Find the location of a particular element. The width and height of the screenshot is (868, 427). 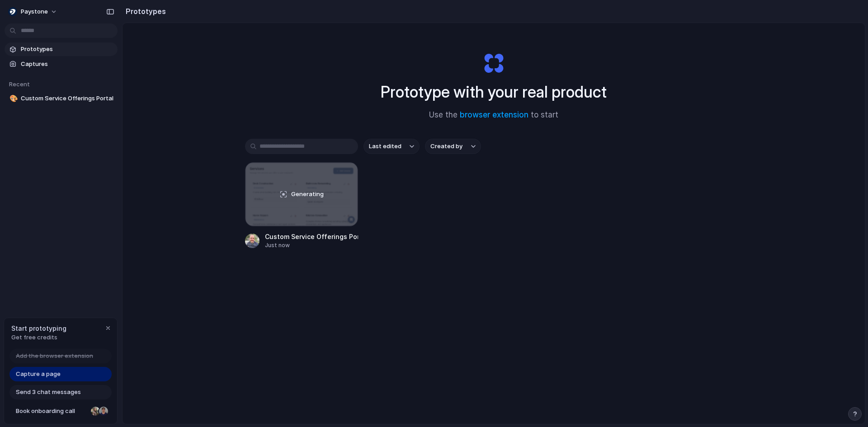

span: Send 3 chat messages is located at coordinates (48, 393).